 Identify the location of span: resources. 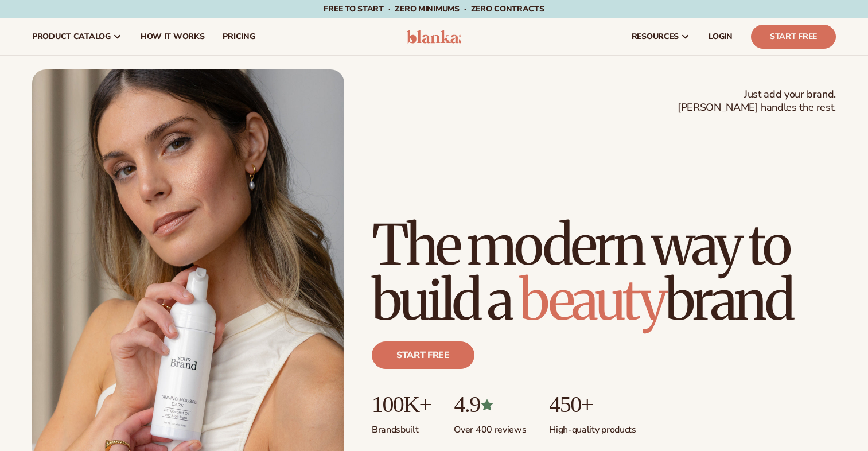
(655, 37).